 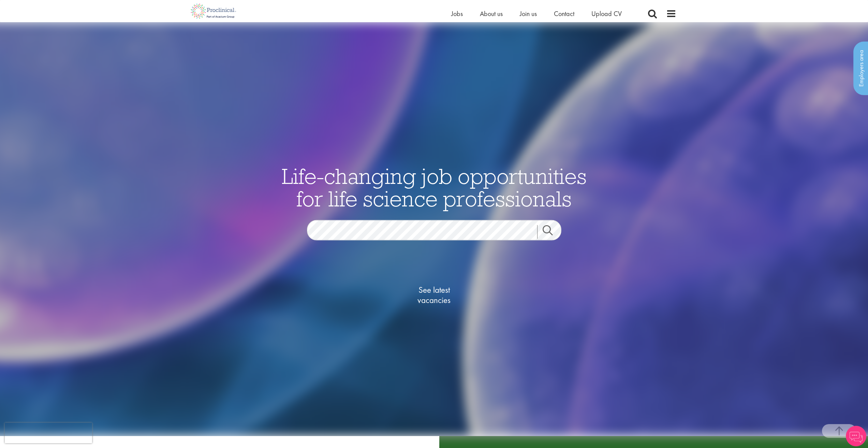 What do you see at coordinates (457, 14) in the screenshot?
I see `span: Jobs` at bounding box center [457, 14].